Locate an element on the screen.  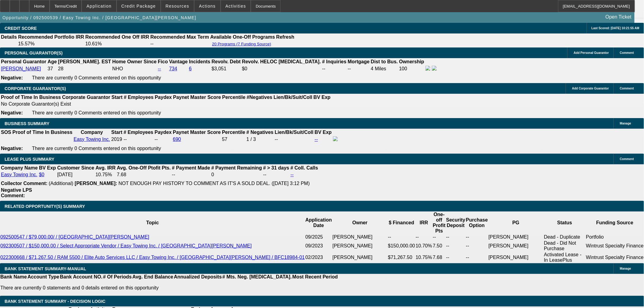
b: Mortgage is located at coordinates (359, 62).